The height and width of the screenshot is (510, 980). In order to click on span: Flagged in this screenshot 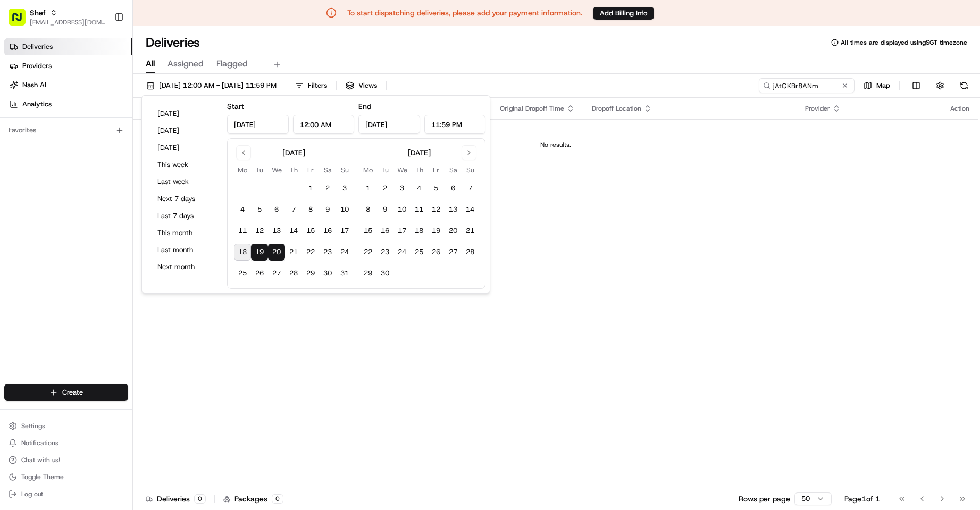, I will do `click(232, 63)`.